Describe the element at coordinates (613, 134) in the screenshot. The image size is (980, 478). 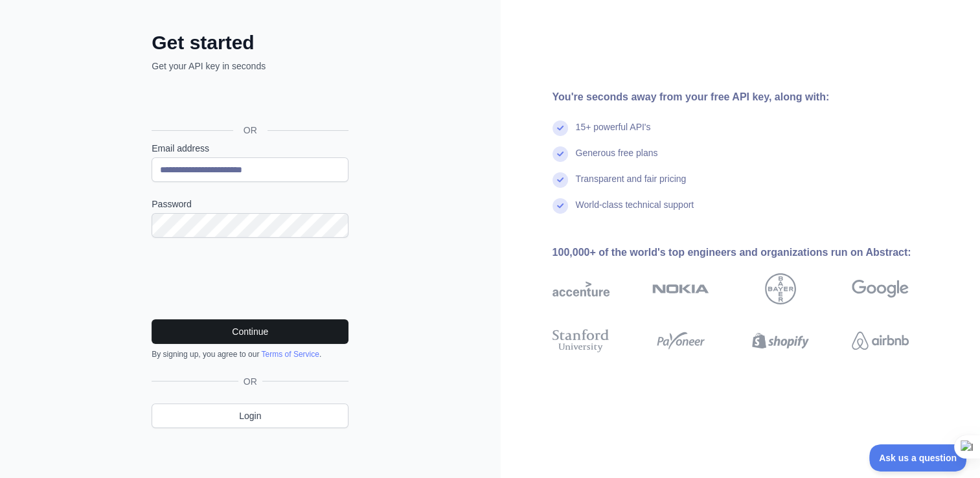
I see `div: 15+ powerful API's` at that location.